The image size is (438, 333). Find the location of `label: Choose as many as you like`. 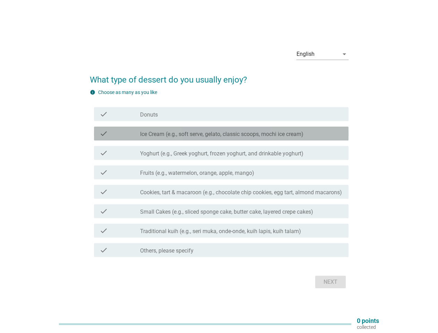

label: Choose as many as you like is located at coordinates (128, 92).